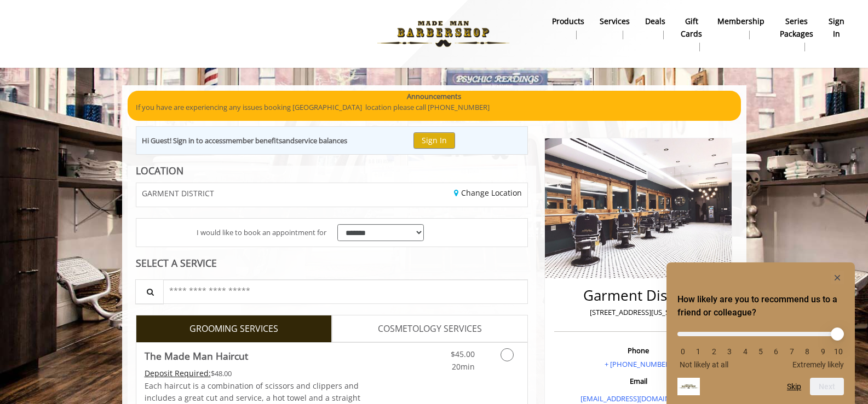 Image resolution: width=868 pixels, height=404 pixels. What do you see at coordinates (568, 21) in the screenshot?
I see `b: products` at bounding box center [568, 21].